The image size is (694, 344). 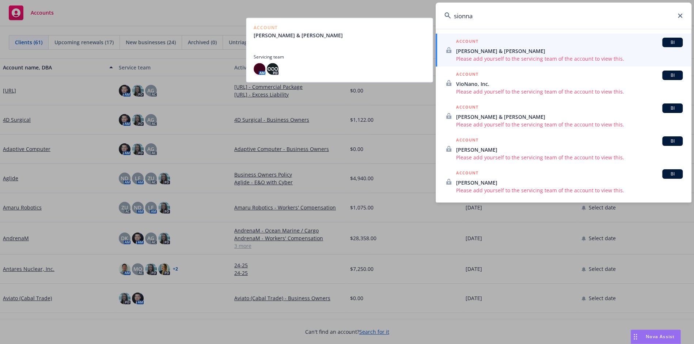 What do you see at coordinates (656, 337) in the screenshot?
I see `button: Nova Assist` at bounding box center [656, 337].